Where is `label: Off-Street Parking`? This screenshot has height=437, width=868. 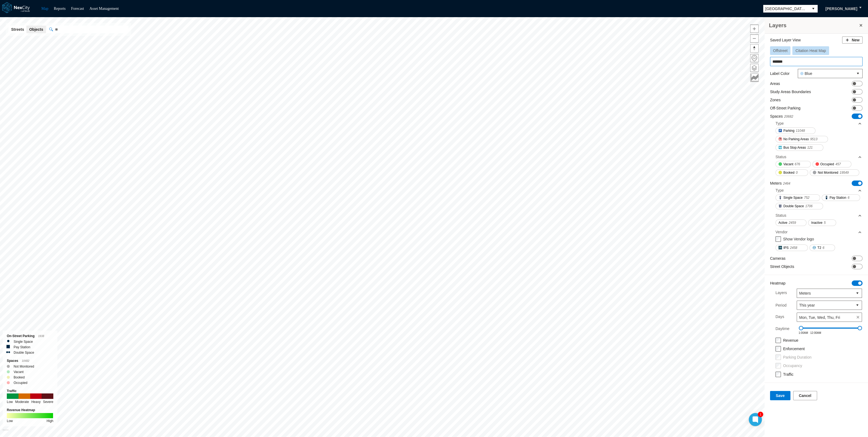
label: Off-Street Parking is located at coordinates (785, 108).